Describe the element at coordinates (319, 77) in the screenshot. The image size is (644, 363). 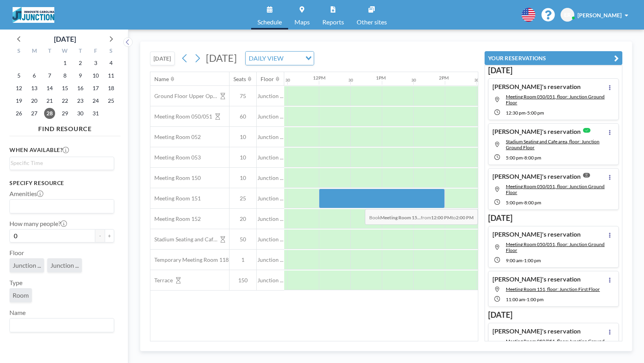
I see `div: 12PM` at that location.